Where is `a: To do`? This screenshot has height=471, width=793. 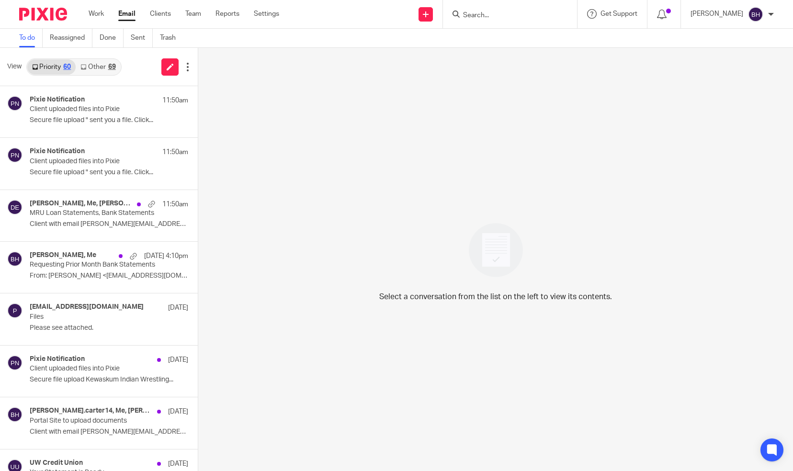
a: To do is located at coordinates (31, 38).